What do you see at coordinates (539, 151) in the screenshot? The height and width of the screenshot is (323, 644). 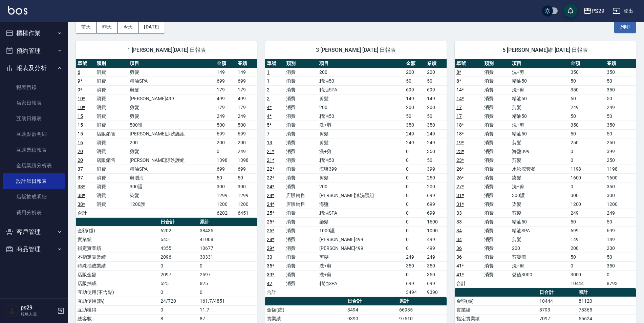 I see `td: 海鹽399` at bounding box center [539, 151].